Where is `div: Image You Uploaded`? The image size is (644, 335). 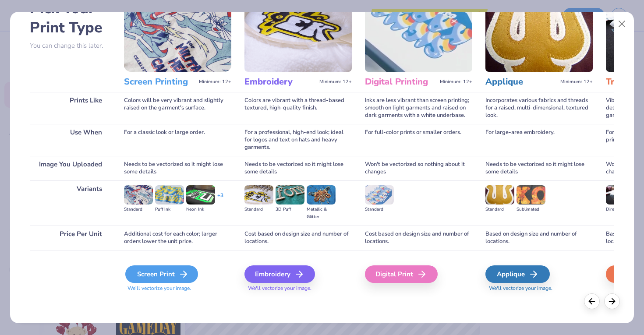
div: Image You Uploaded is located at coordinates (70, 168).